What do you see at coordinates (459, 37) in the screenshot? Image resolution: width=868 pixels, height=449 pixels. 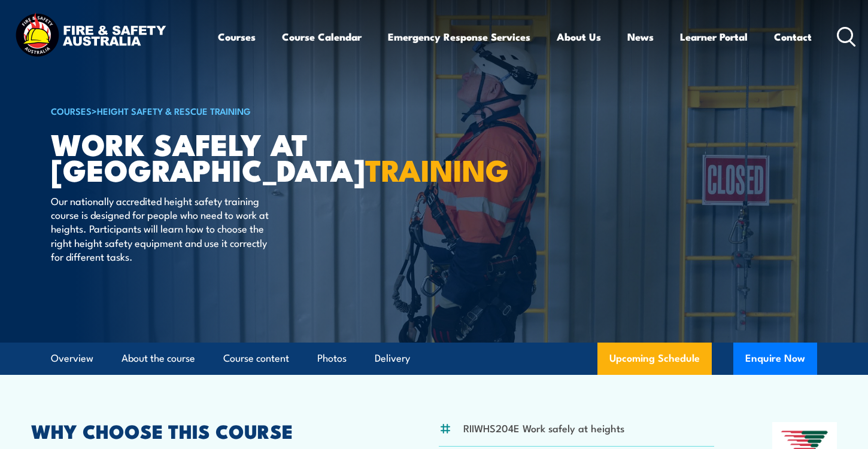 I see `a: Emergency Response Services` at bounding box center [459, 37].